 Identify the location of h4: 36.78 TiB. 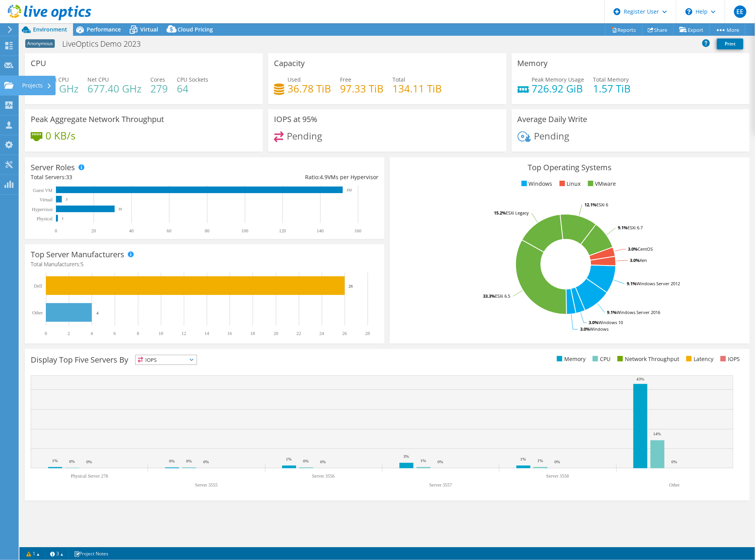
(309, 89).